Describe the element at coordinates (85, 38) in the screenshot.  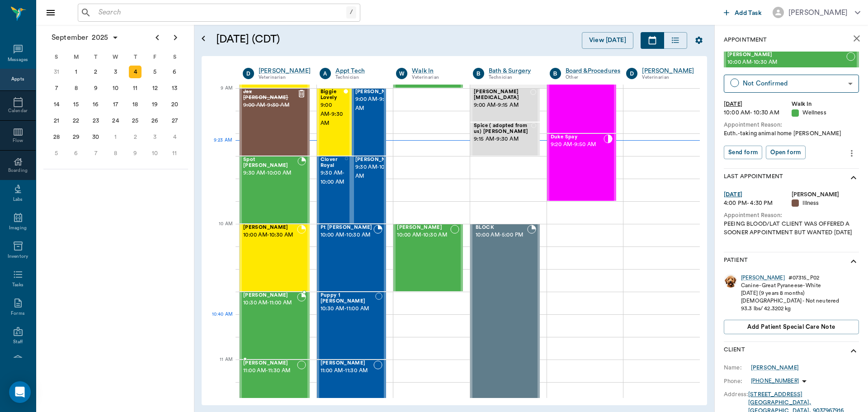
I see `button: September2025` at that location.